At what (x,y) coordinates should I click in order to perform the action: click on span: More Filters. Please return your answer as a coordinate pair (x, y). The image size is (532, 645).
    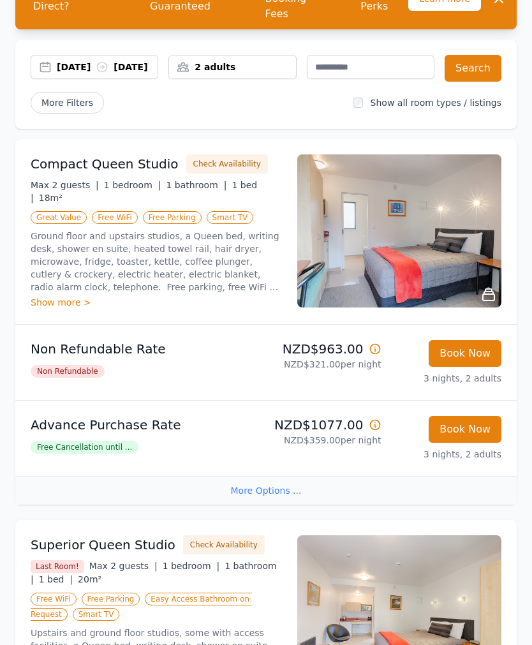
    Looking at the image, I should click on (67, 103).